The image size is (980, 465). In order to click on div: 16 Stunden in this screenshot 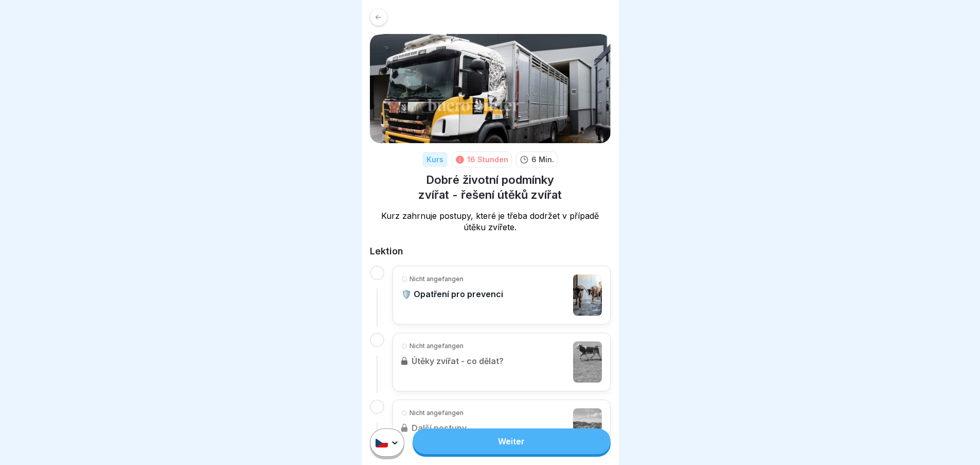, I will do `click(487, 159)`.